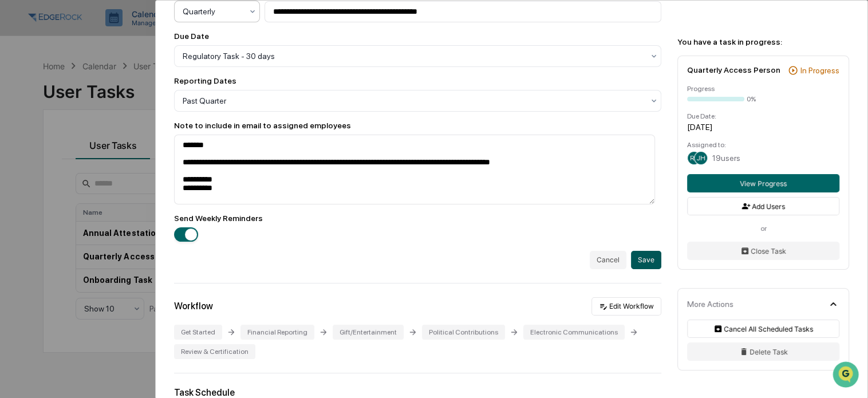 The width and height of the screenshot is (868, 398). I want to click on div: Reporting Dates, so click(417, 81).